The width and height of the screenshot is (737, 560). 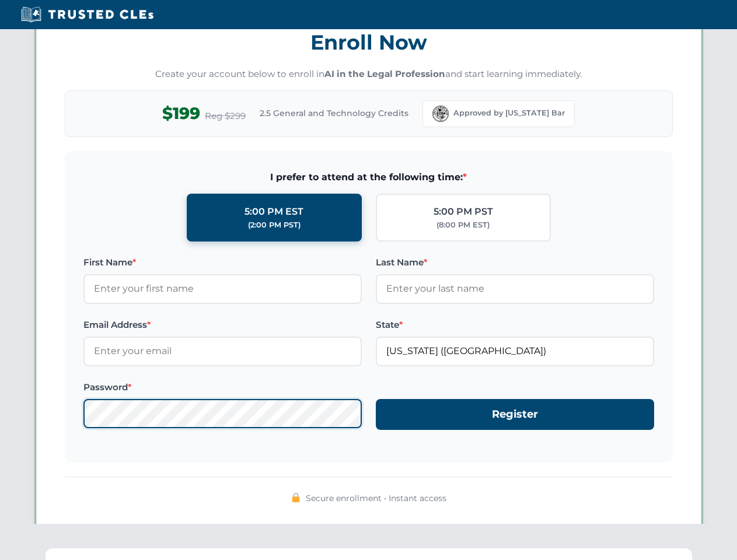 I want to click on button: Register, so click(x=514, y=414).